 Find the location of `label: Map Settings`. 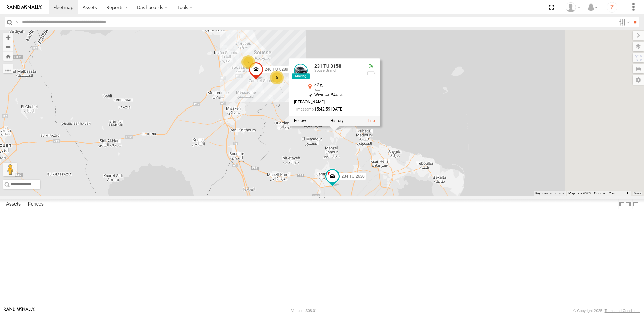

label: Map Settings is located at coordinates (638, 80).